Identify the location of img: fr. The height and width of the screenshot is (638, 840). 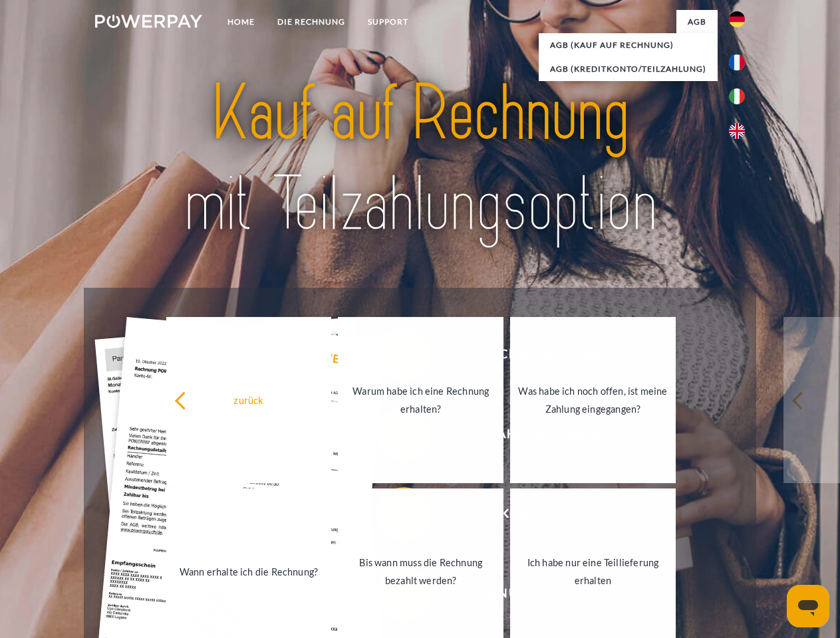
(737, 63).